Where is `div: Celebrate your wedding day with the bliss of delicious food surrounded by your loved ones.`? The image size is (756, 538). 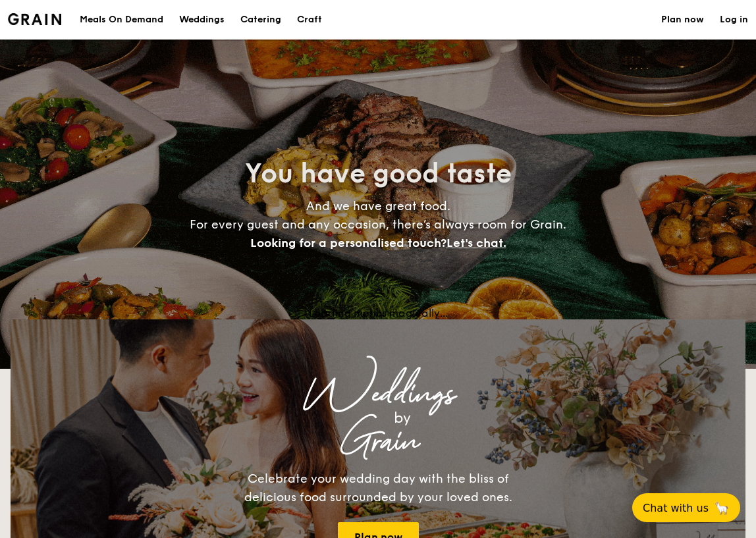
div: Celebrate your wedding day with the bliss of delicious food surrounded by your loved ones. is located at coordinates (378, 488).